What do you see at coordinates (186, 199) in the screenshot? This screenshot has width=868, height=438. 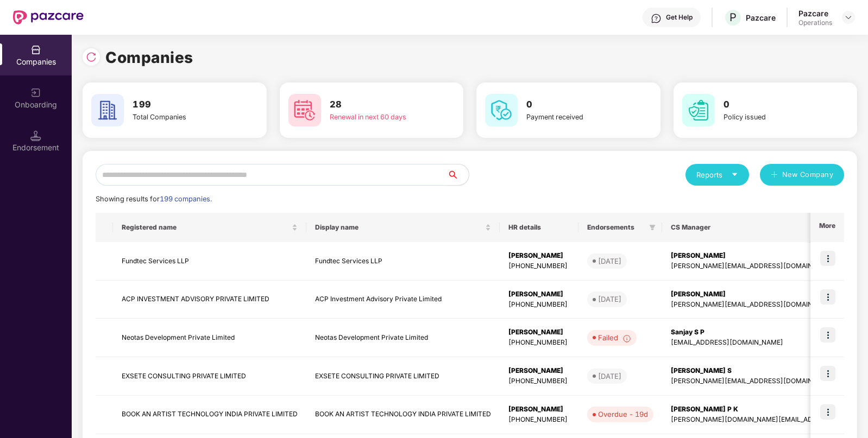 I see `span: 199 companies.` at bounding box center [186, 199].